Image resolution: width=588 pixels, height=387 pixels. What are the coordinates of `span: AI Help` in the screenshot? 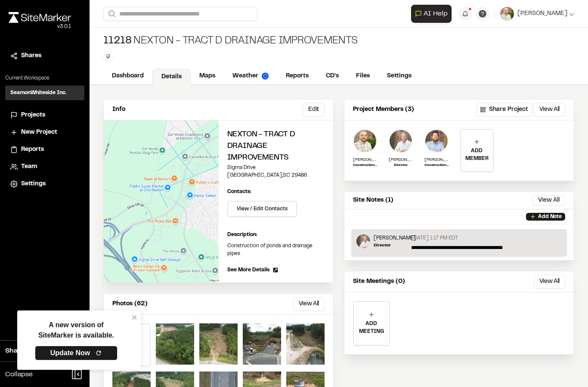 It's located at (436, 14).